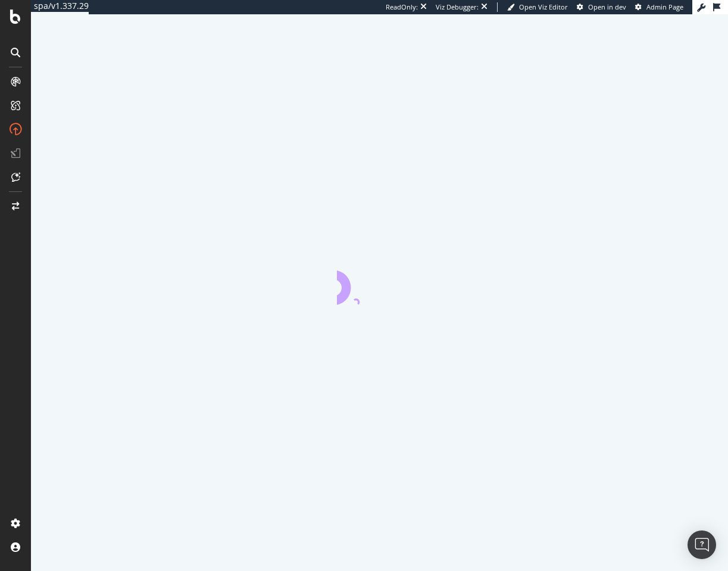 The height and width of the screenshot is (571, 728). Describe the element at coordinates (601, 7) in the screenshot. I see `a: Open in dev` at that location.